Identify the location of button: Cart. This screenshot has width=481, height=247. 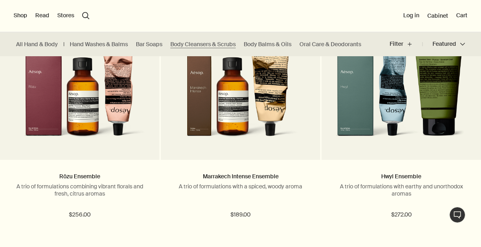
(462, 16).